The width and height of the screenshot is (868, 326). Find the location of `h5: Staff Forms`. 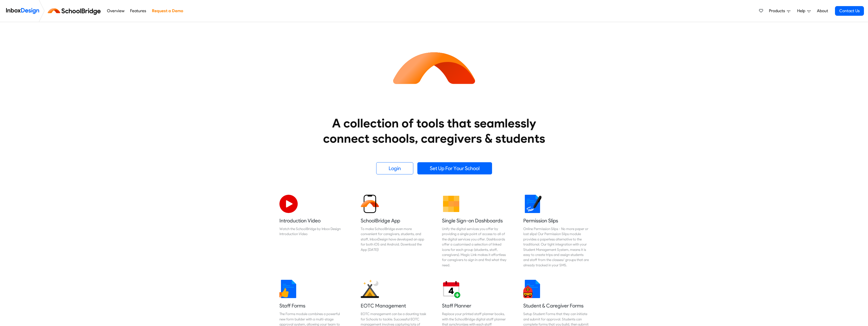

h5: Staff Forms is located at coordinates (312, 306).